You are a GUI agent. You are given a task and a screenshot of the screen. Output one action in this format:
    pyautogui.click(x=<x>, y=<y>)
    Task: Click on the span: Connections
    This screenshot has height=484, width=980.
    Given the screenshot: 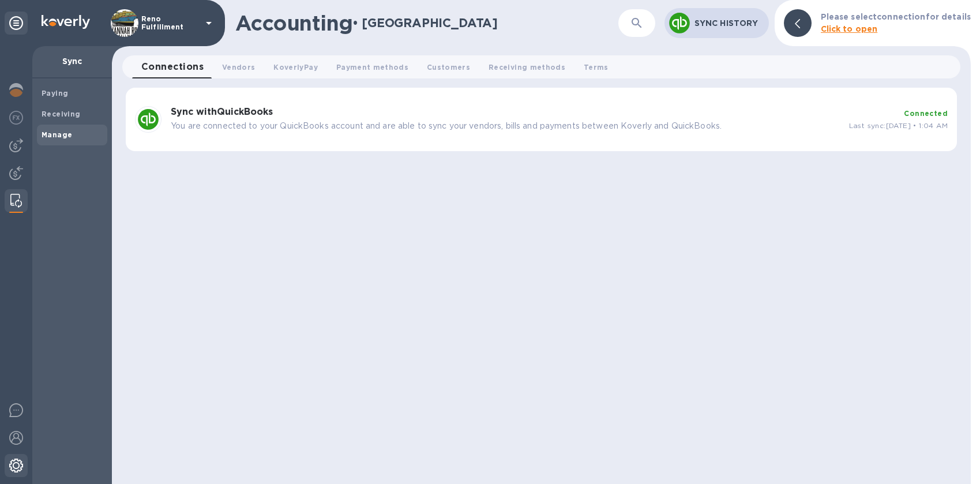 What is the action you would take?
    pyautogui.click(x=172, y=67)
    